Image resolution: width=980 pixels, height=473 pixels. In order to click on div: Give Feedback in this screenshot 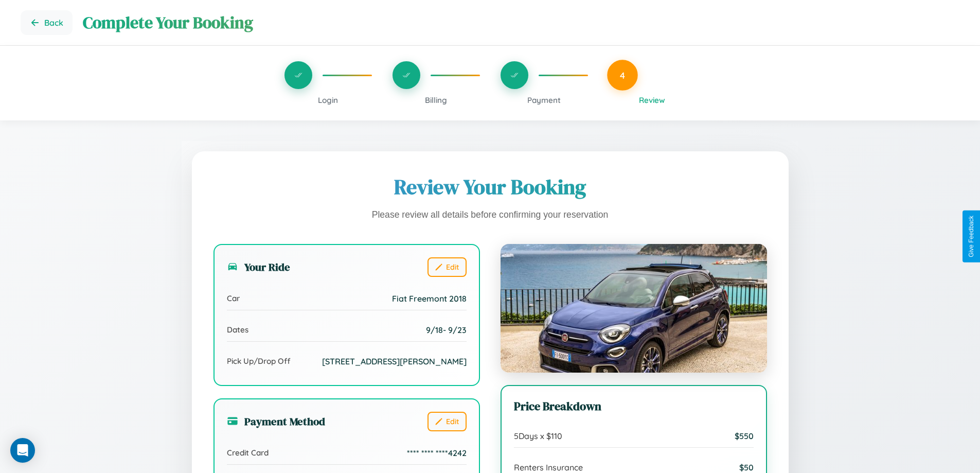, I will do `click(971, 236)`.